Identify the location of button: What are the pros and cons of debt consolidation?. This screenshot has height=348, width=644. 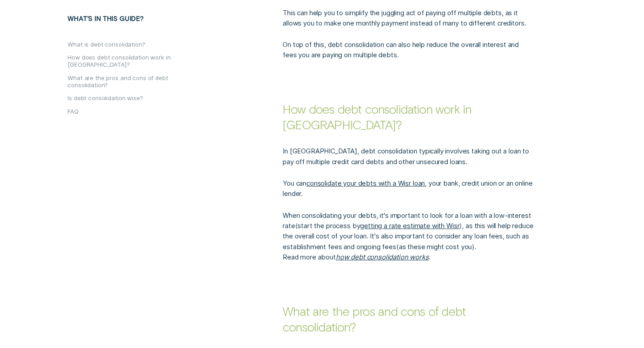
(121, 82).